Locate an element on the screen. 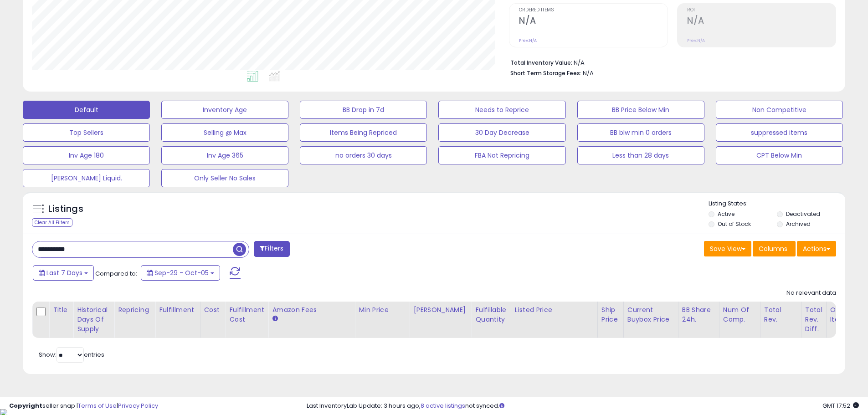 The height and width of the screenshot is (415, 868). a: Terms of Use is located at coordinates (97, 406).